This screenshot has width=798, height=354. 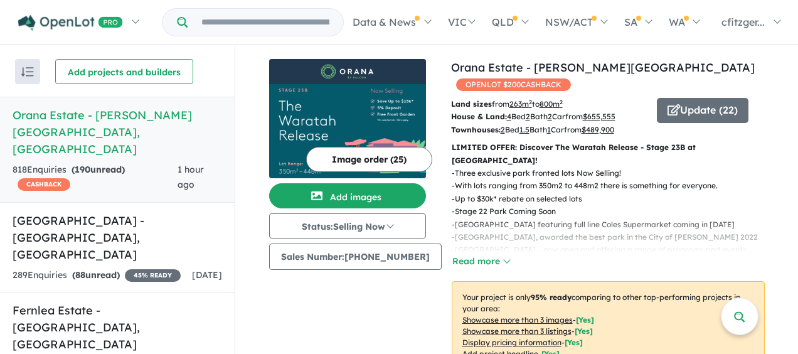 I want to click on span: cfitzger..., so click(x=742, y=22).